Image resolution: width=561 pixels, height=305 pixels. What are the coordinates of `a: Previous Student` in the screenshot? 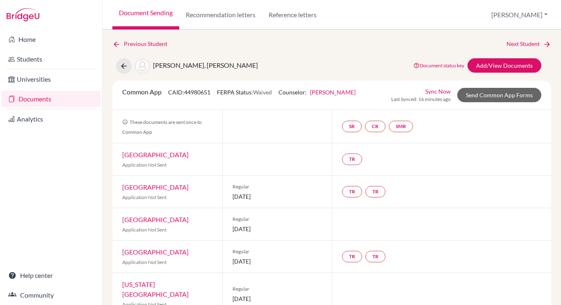 It's located at (143, 44).